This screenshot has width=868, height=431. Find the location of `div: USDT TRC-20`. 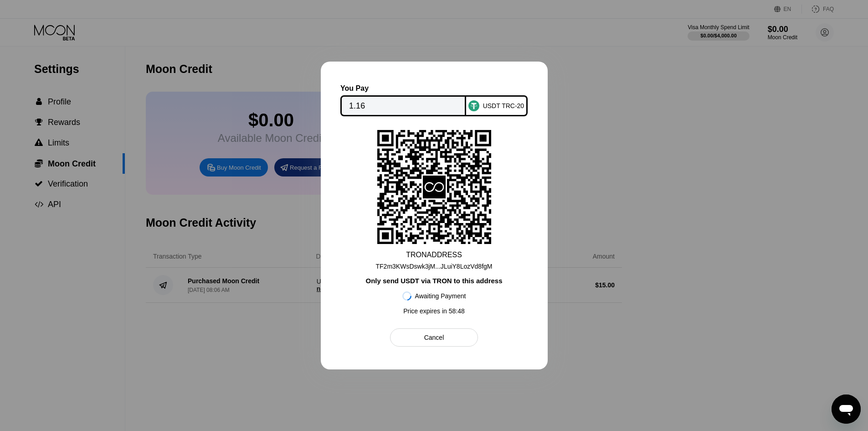

div: USDT TRC-20 is located at coordinates (504, 106).